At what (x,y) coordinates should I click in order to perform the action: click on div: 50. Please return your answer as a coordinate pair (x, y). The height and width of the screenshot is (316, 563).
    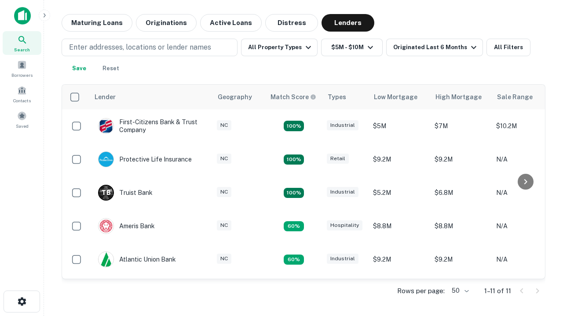
    Looking at the image, I should click on (459, 291).